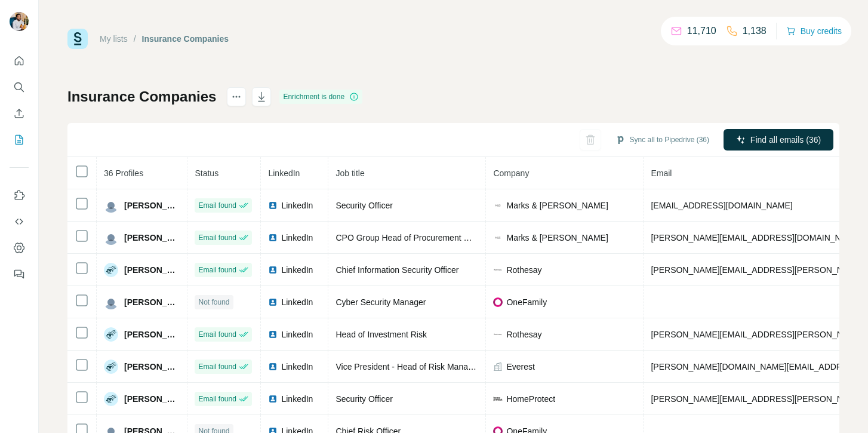 The height and width of the screenshot is (433, 868). I want to click on span: Cyber Security Manager, so click(381, 303).